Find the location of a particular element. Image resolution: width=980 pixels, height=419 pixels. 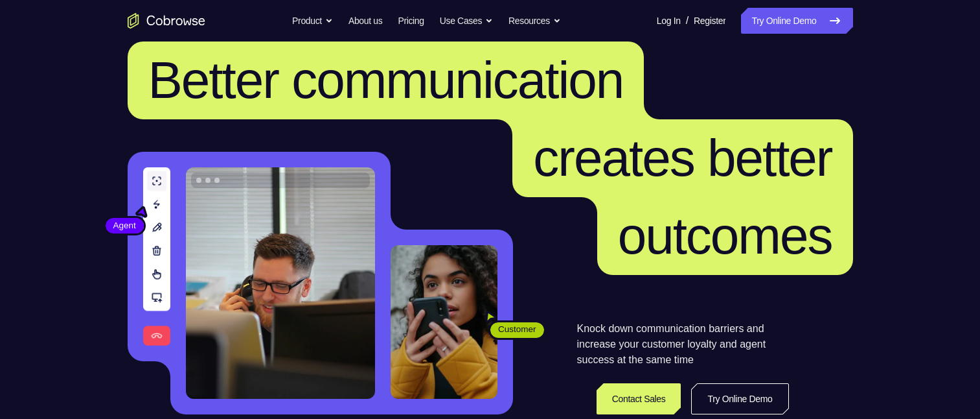

img: A customer holding their phone is located at coordinates (444, 322).